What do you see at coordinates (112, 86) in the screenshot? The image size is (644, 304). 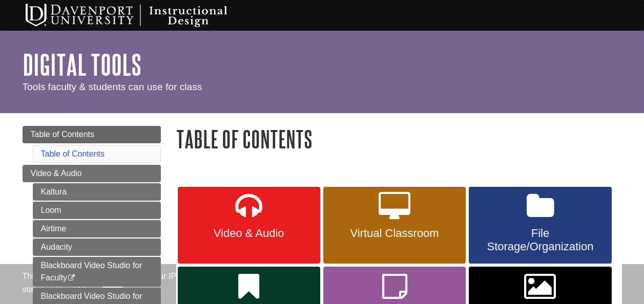 I see `span: Tools faculty & students can use for class` at bounding box center [112, 86].